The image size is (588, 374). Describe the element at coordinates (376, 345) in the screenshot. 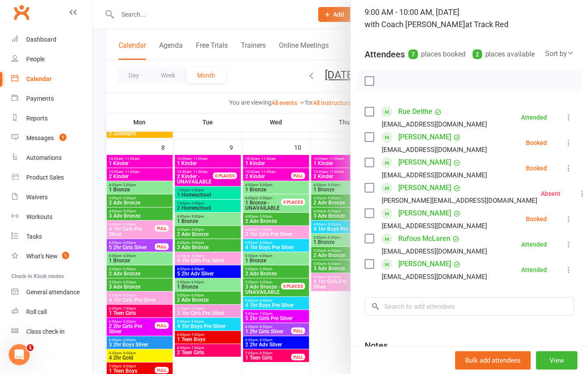

I see `div: Notes` at that location.